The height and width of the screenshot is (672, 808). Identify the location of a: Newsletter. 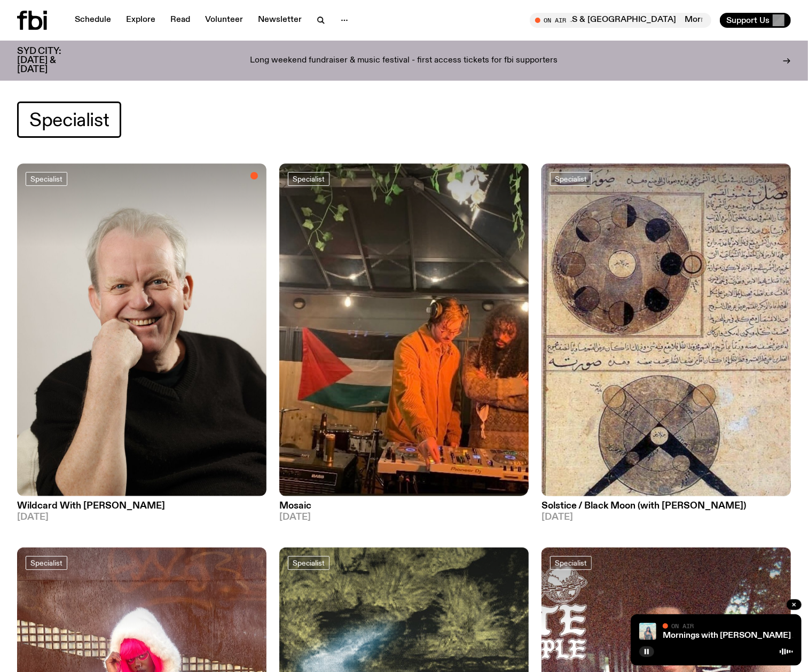
(280, 21).